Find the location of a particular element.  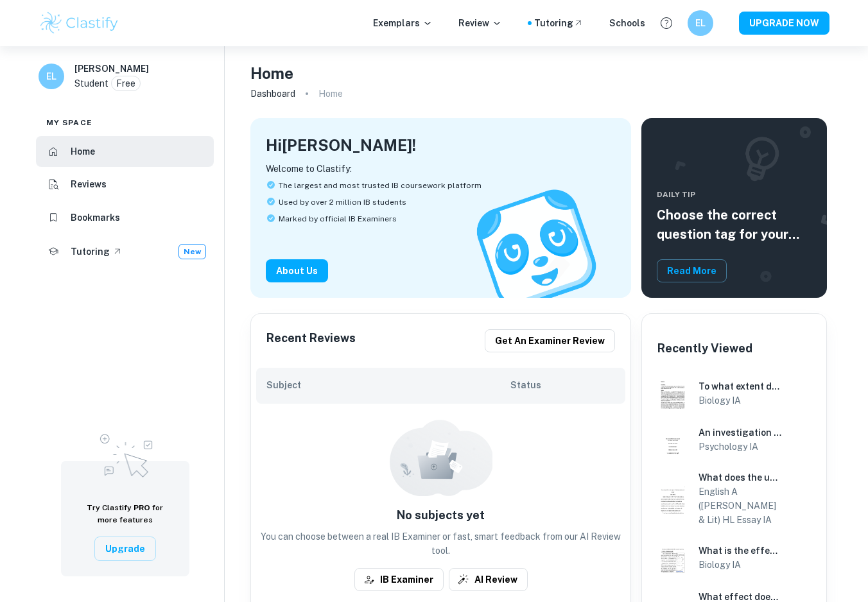

h6: Try Clastify for more features is located at coordinates (125, 514).